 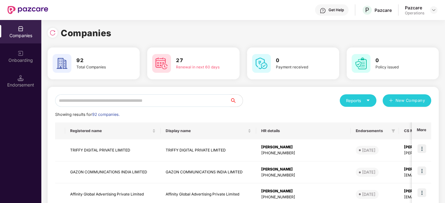 What do you see at coordinates (86, 33) in the screenshot?
I see `h1: Companies` at bounding box center [86, 33].